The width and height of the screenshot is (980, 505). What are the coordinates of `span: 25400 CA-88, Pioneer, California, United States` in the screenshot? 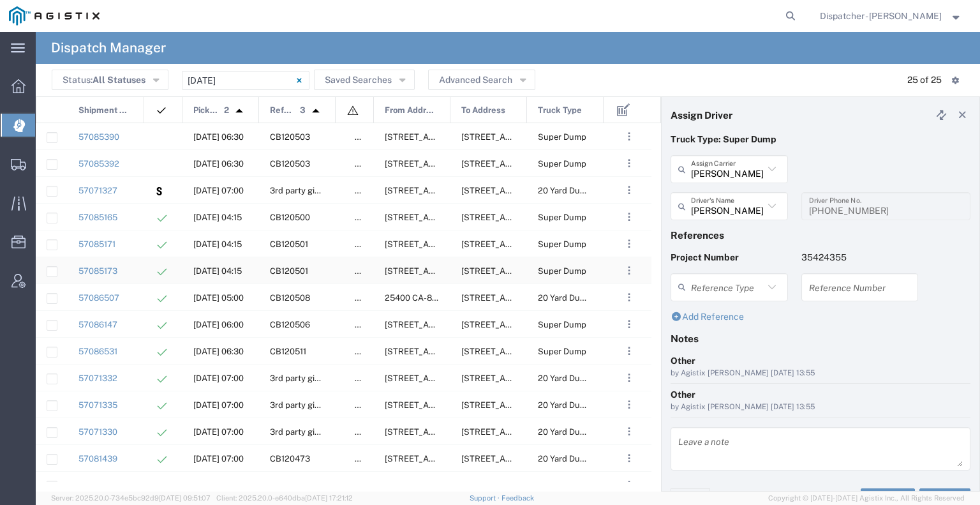 It's located at (497, 298).